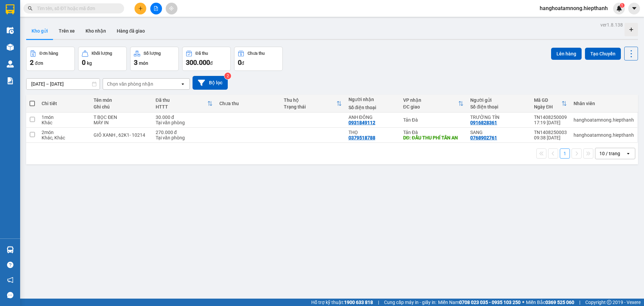 The image size is (644, 306). I want to click on div: 0916828361, so click(484, 122).